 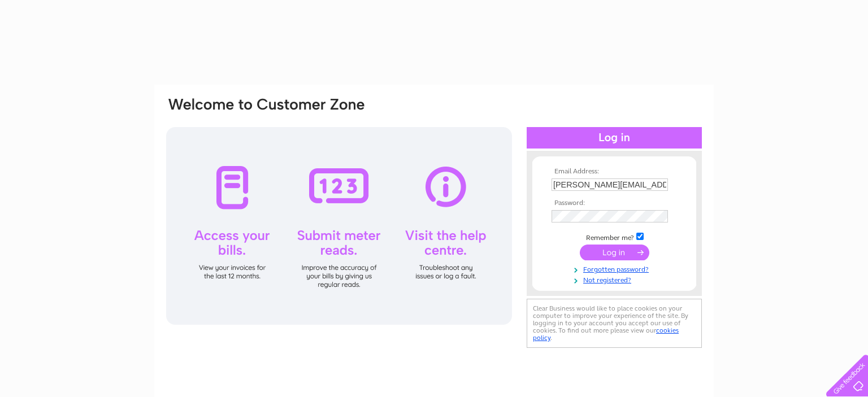 What do you see at coordinates (615, 269) in the screenshot?
I see `a: Forgotten password?` at bounding box center [615, 269].